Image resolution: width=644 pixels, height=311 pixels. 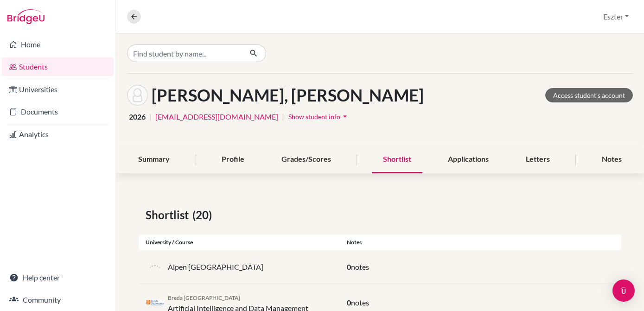 What do you see at coordinates (169, 215) in the screenshot?
I see `span: Shortlist` at bounding box center [169, 215].